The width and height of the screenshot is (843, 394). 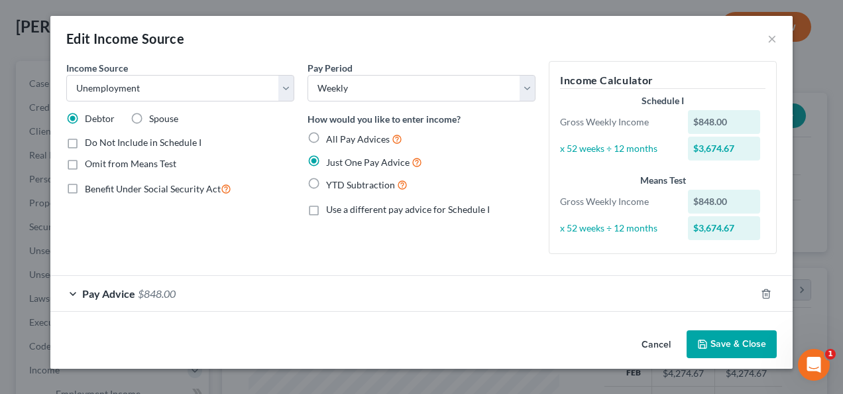 What do you see at coordinates (143, 142) in the screenshot?
I see `span: Do Not Include in Schedule I` at bounding box center [143, 142].